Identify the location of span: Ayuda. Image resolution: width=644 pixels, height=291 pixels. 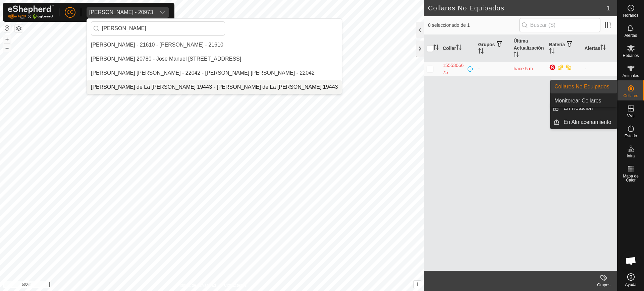
(631, 285).